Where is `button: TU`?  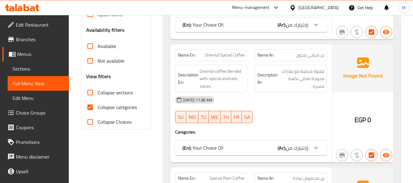
button: TU is located at coordinates (204, 117).